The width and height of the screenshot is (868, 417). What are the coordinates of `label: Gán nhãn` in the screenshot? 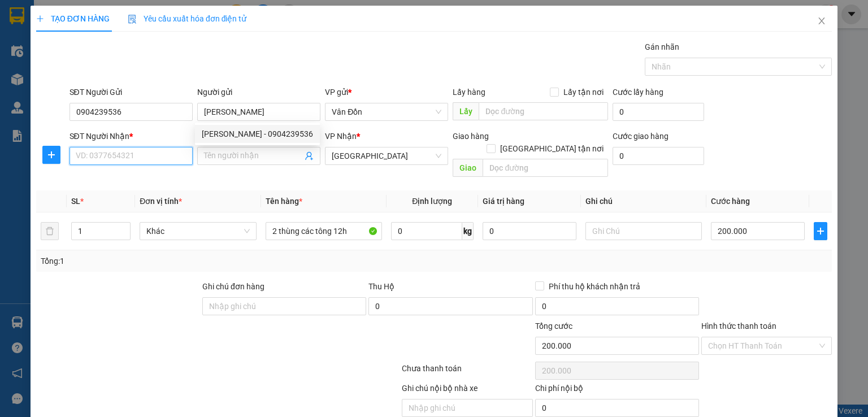 It's located at (662, 47).